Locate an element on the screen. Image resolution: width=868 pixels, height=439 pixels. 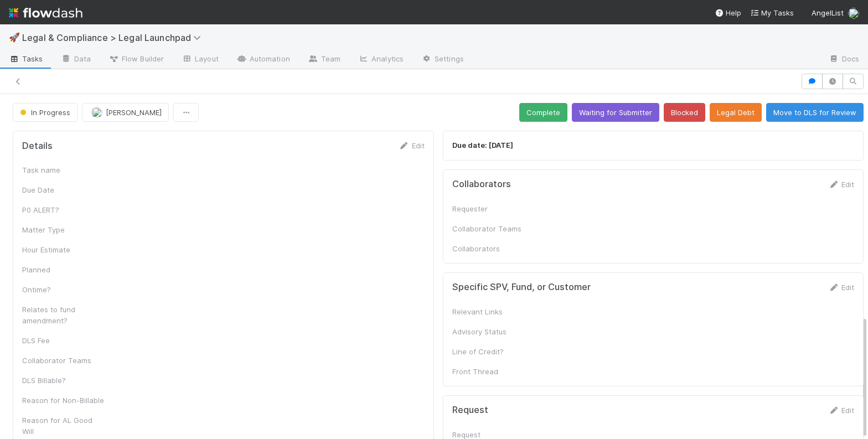
a: Flow Builder is located at coordinates (136, 60).